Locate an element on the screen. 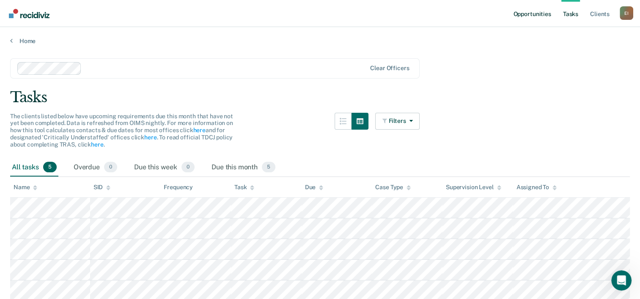  div: Due this month5 is located at coordinates (243, 168).